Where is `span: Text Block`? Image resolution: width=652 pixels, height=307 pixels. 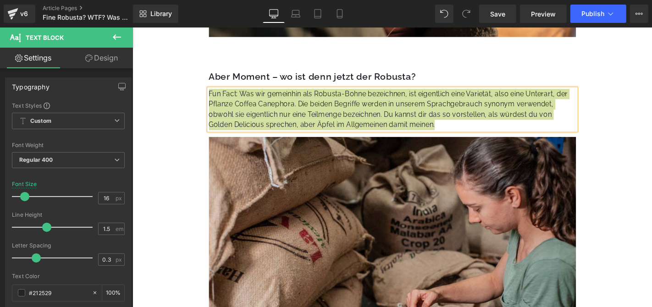
span: Text Block is located at coordinates (44, 38).